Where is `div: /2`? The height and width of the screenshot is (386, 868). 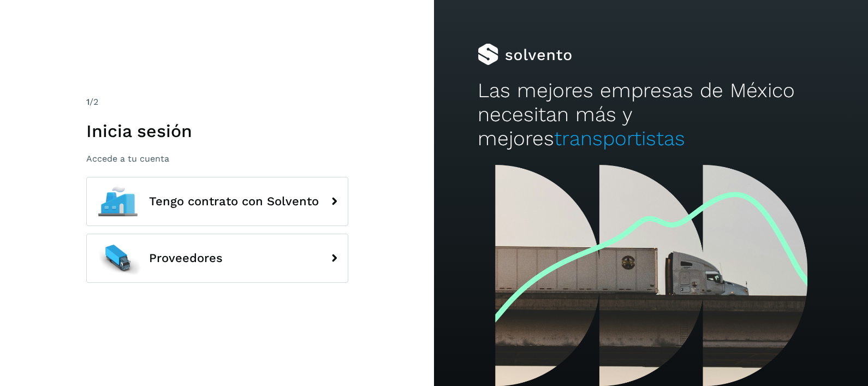
div: /2 is located at coordinates (217, 102).